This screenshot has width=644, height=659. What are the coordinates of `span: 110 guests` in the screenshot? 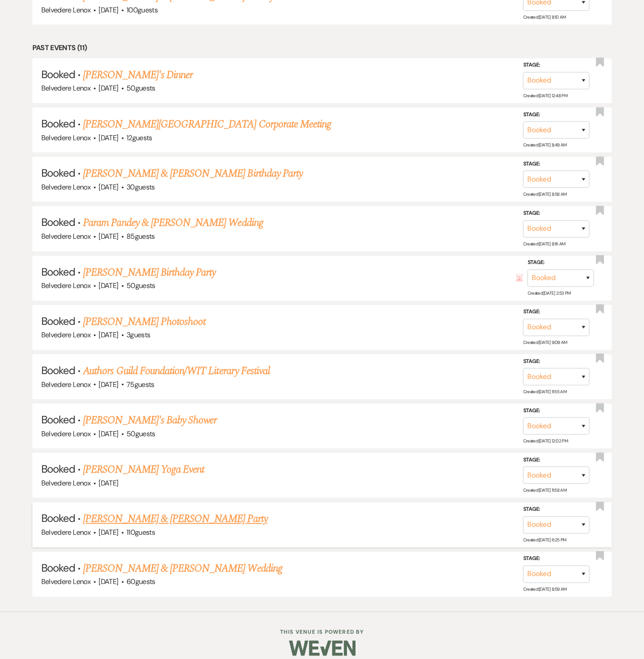 It's located at (141, 532).